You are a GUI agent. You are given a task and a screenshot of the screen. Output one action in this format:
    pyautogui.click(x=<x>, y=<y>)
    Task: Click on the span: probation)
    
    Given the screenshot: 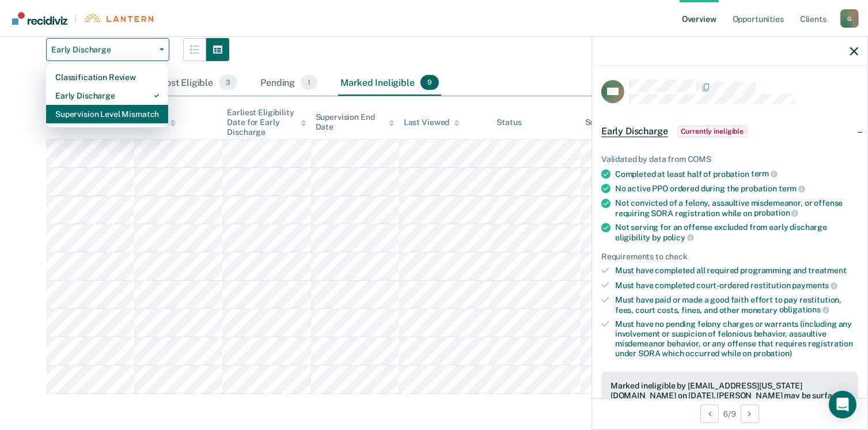 What is the action you would take?
    pyautogui.click(x=772, y=354)
    